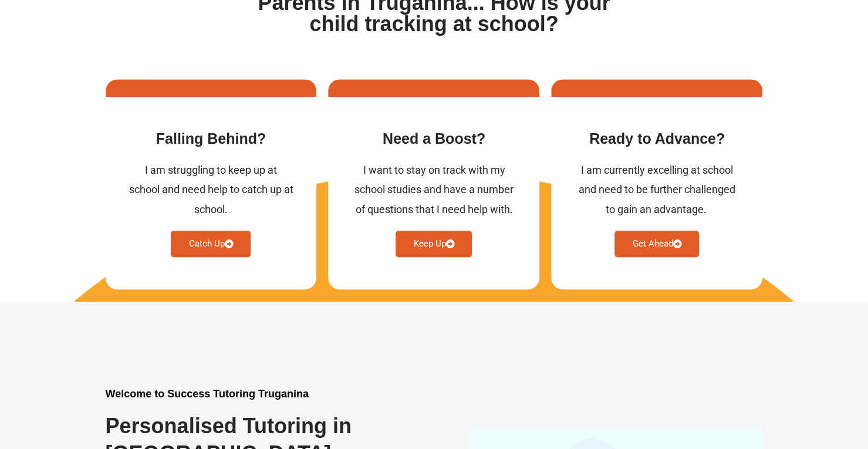 This screenshot has height=449, width=868. Describe the element at coordinates (657, 190) in the screenshot. I see `div: I am currently excelling at school and need to be further challenged to gain an advantage. ​` at that location.